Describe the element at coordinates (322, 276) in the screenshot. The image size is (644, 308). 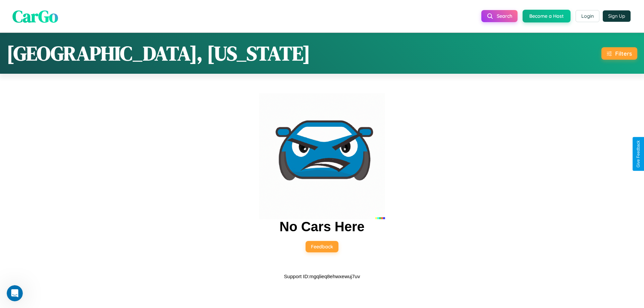
I see `p: Support ID: mgqlieq8ehwxewuj7uv` at that location.